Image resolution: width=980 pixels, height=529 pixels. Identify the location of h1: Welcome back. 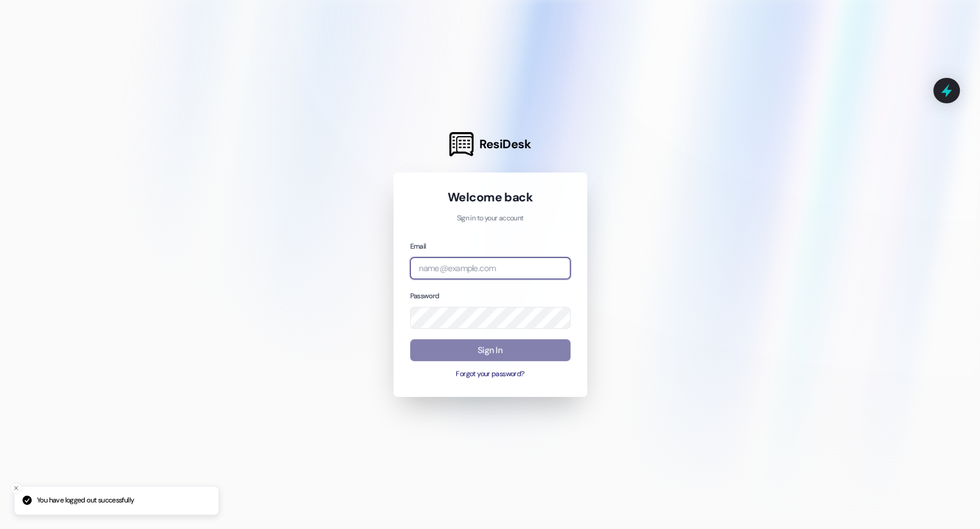
(490, 197).